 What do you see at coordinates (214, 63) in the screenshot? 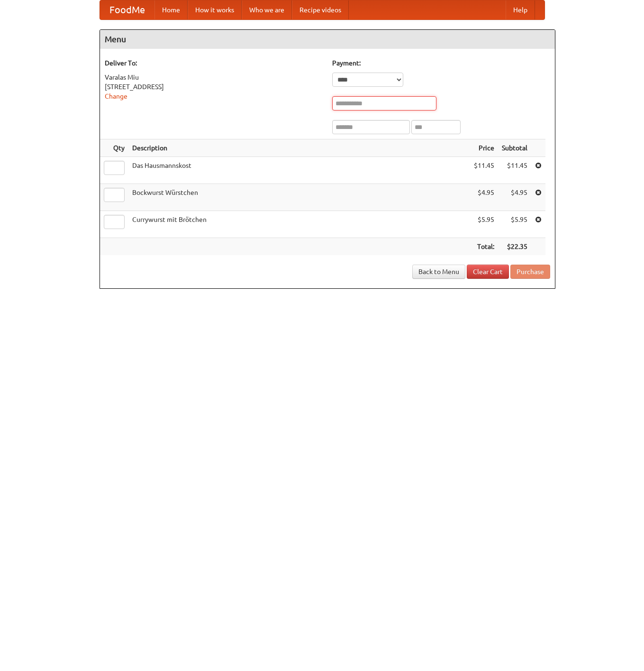
I see `h5: Deliver To:` at bounding box center [214, 63].